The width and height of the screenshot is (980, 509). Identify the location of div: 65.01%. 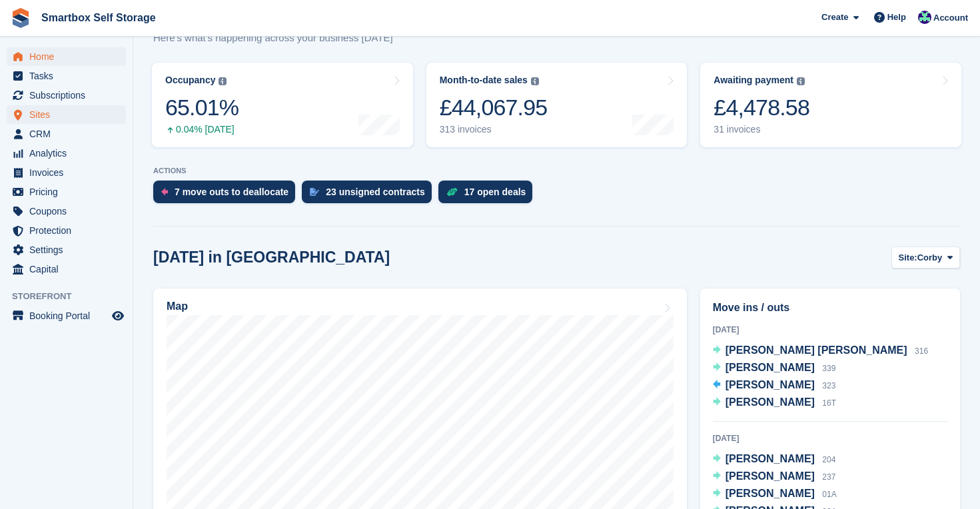
(202, 108).